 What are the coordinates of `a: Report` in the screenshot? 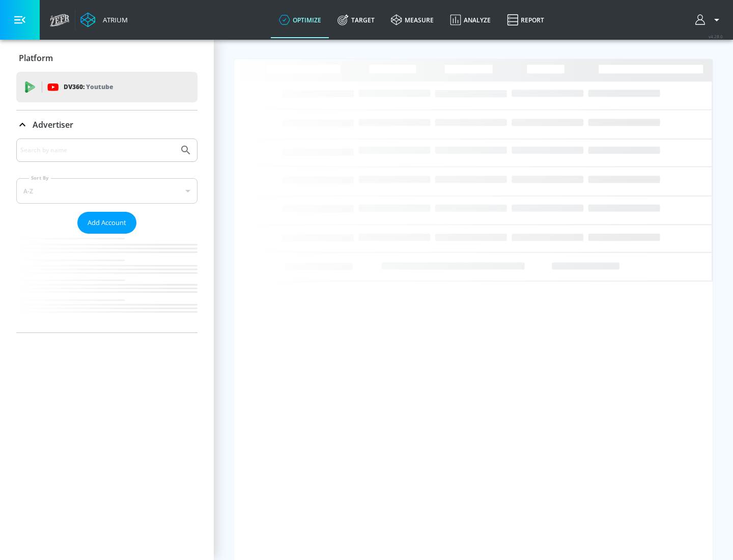 It's located at (526, 20).